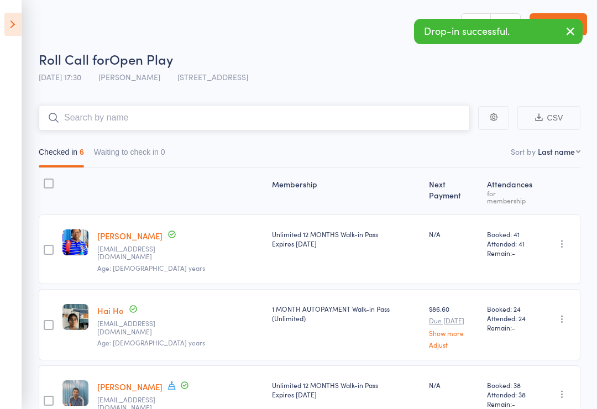 The width and height of the screenshot is (597, 409). I want to click on img: image1693066461.png, so click(75, 242).